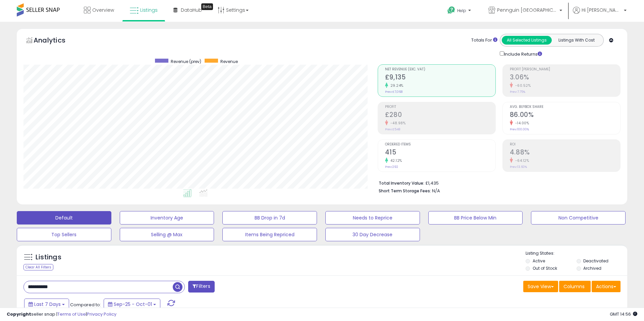 This screenshot has height=321, width=644. What do you see at coordinates (440, 70) in the screenshot?
I see `span: Net Revenue (Exc. VAT)` at bounding box center [440, 70].